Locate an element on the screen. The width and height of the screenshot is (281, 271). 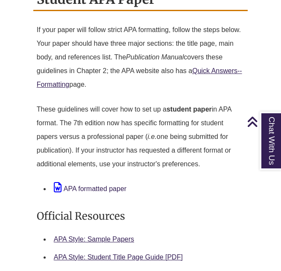
strong: student paper is located at coordinates (189, 109).